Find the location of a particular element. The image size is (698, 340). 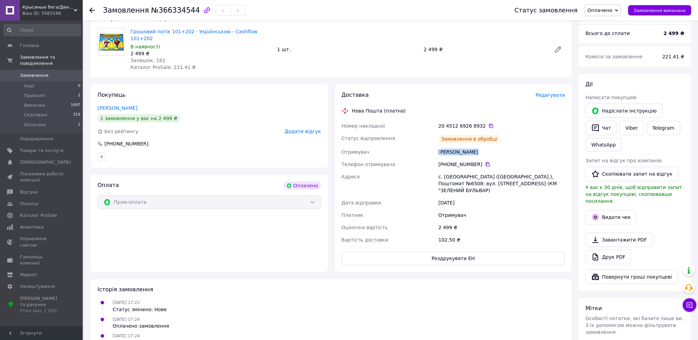

button: Видати чек is located at coordinates (611, 217).